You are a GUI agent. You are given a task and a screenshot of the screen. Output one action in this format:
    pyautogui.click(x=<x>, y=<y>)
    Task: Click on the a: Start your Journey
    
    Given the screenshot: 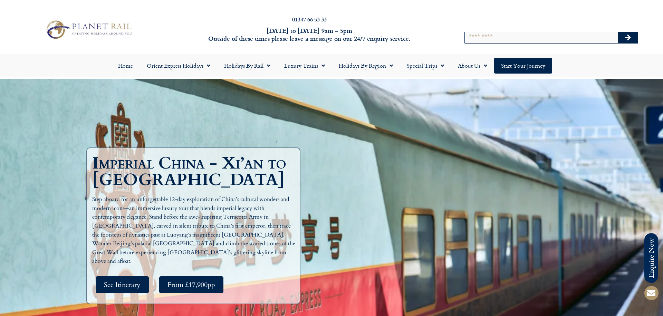 What is the action you would take?
    pyautogui.click(x=523, y=66)
    